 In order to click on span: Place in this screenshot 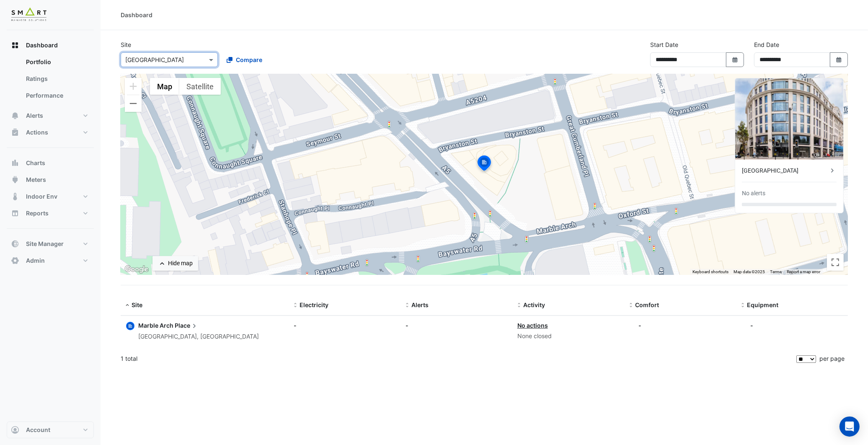, I will do `click(186, 326)`.